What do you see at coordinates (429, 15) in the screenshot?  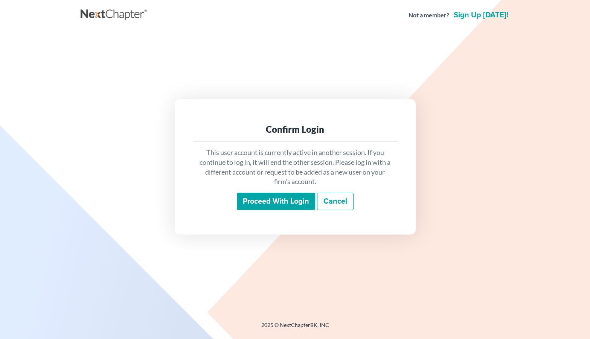 I see `strong: Not a member?` at bounding box center [429, 15].